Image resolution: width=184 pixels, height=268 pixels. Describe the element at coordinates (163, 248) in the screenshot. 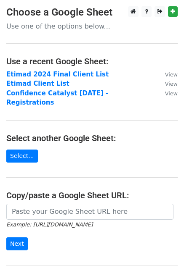

I see `div: Chat Widget` at that location.